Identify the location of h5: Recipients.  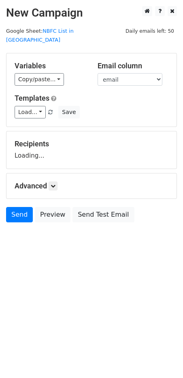
(91, 144).